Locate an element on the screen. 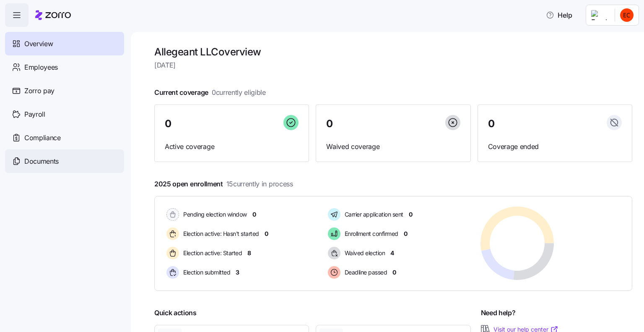 The width and height of the screenshot is (644, 332). a: Employees is located at coordinates (64, 67).